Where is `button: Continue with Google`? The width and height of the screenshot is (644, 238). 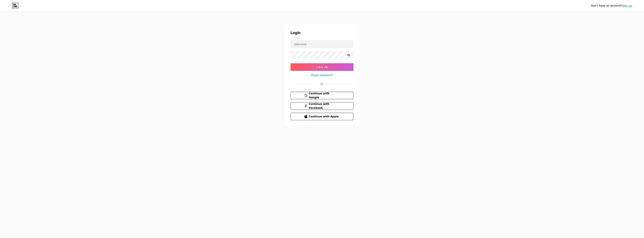
button: Continue with Google is located at coordinates (322, 95).